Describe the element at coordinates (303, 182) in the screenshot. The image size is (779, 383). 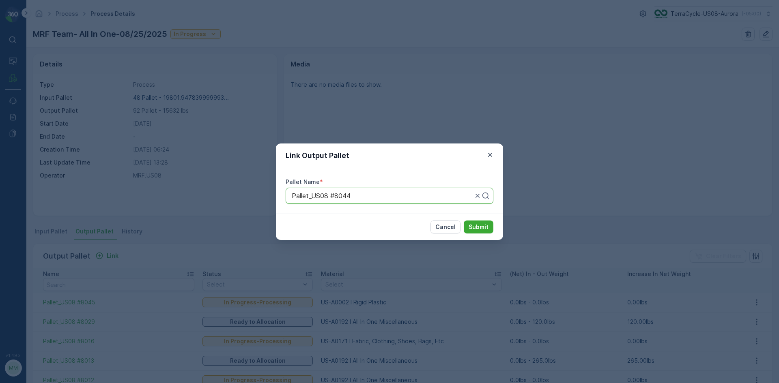
I see `label: Pallet Name` at that location.